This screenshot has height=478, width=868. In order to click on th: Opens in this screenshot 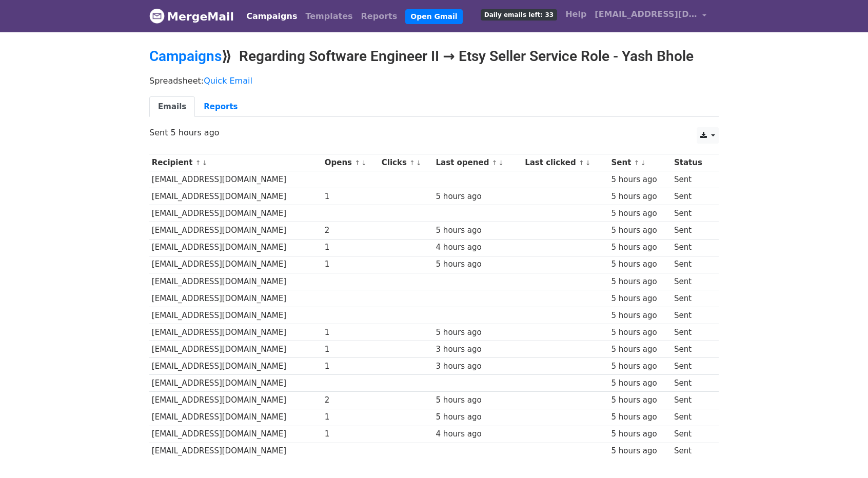, I will do `click(350, 162)`.